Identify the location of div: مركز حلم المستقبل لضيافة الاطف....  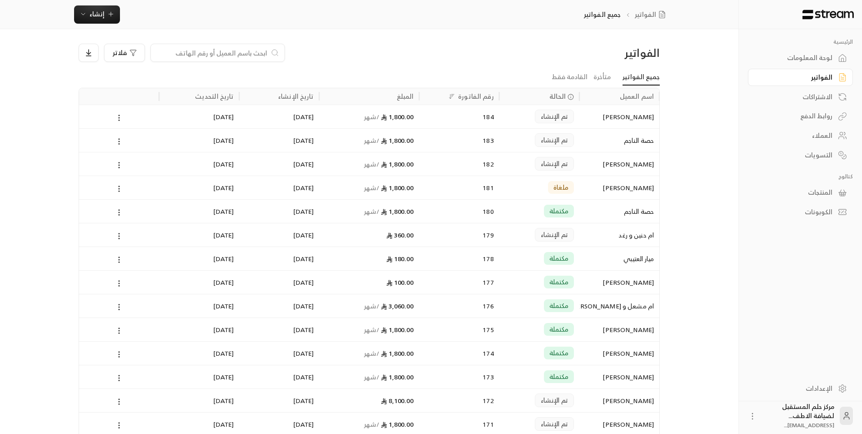
(799, 415).